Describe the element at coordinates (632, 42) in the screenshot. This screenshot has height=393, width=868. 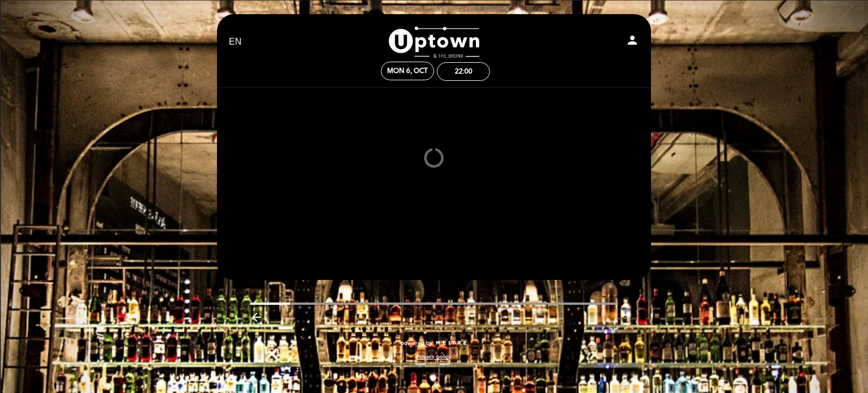
I see `button: person` at that location.